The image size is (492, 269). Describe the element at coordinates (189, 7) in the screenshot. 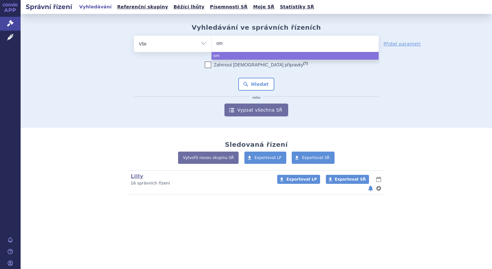

I see `a: Běžící lhůty` at that location.